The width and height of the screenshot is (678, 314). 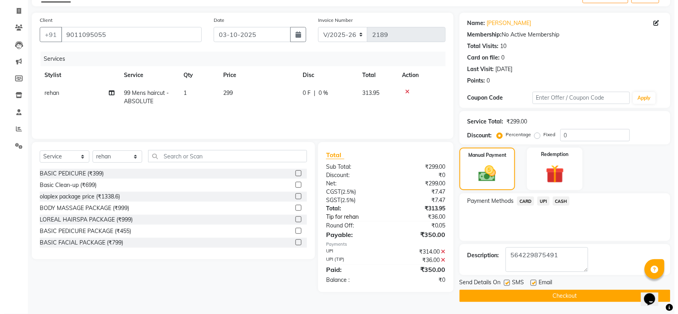 I want to click on span: CARD, so click(x=521, y=201).